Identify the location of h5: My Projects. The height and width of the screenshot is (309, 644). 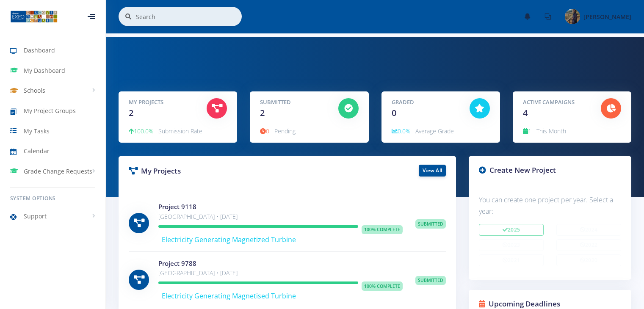
(161, 103).